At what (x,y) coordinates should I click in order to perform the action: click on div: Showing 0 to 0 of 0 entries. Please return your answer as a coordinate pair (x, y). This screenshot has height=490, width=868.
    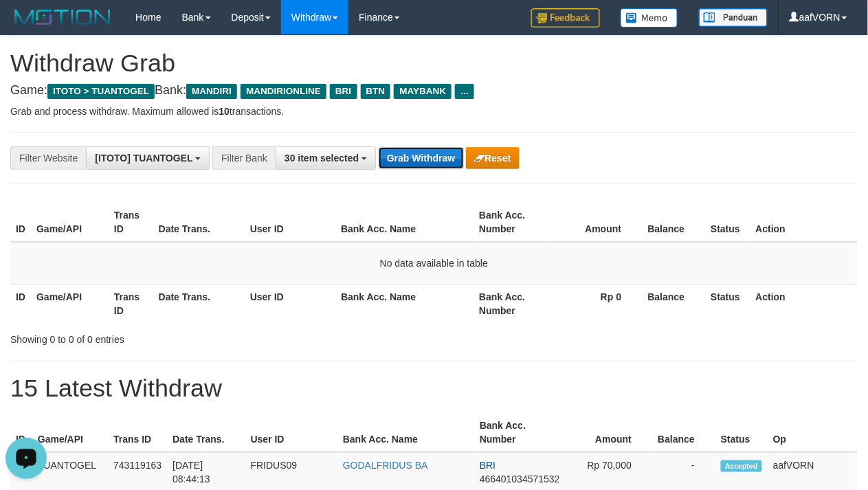
    Looking at the image, I should click on (181, 337).